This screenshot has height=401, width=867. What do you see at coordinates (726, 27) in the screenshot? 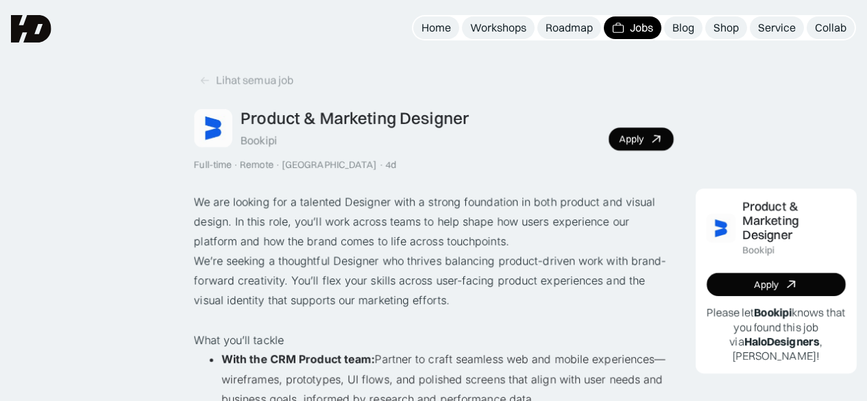
I see `div: Shop` at bounding box center [726, 27].